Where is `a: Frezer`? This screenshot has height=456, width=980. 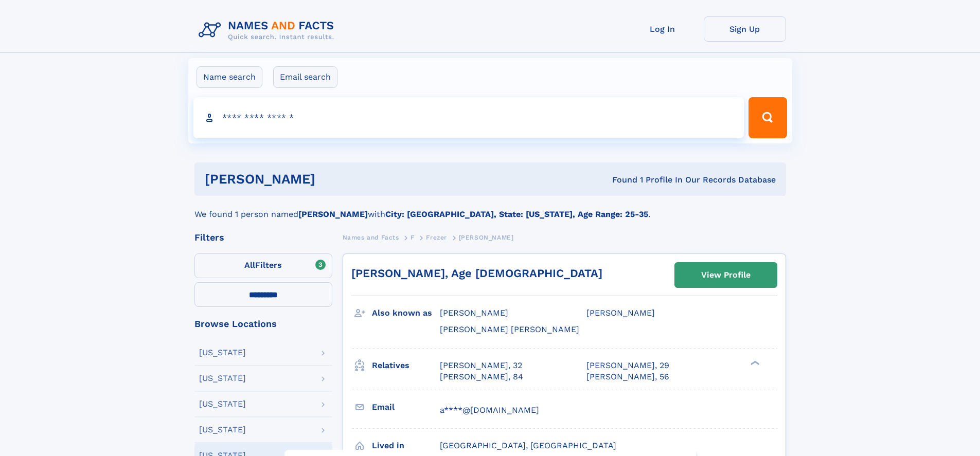
a: Frezer is located at coordinates (436, 237).